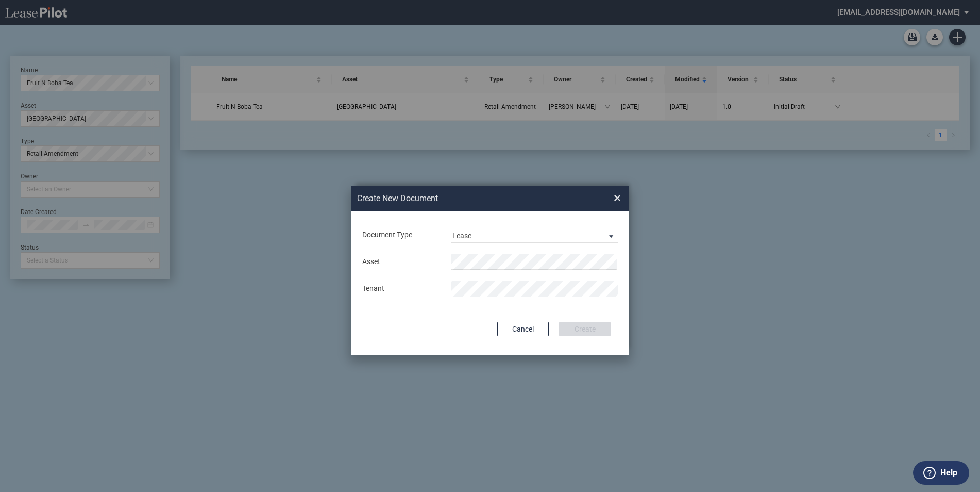  I want to click on div: Lease, so click(461, 236).